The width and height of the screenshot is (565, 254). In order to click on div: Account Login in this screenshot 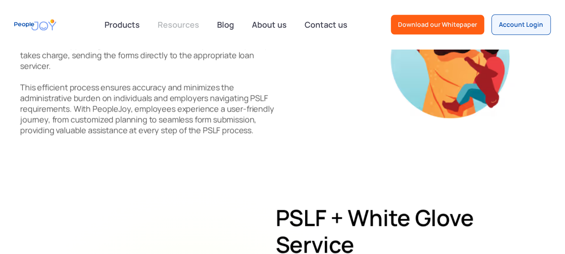, I will do `click(521, 25)`.